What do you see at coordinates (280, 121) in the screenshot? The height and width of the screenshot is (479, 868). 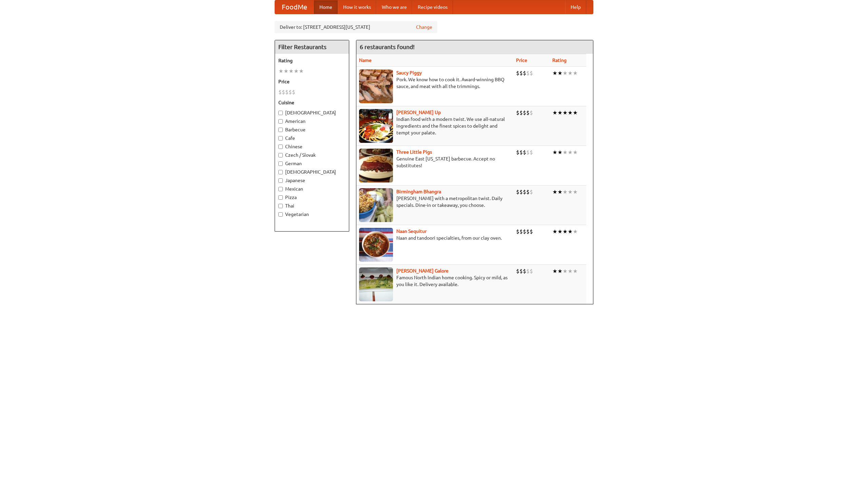 I see `input: American` at bounding box center [280, 121].